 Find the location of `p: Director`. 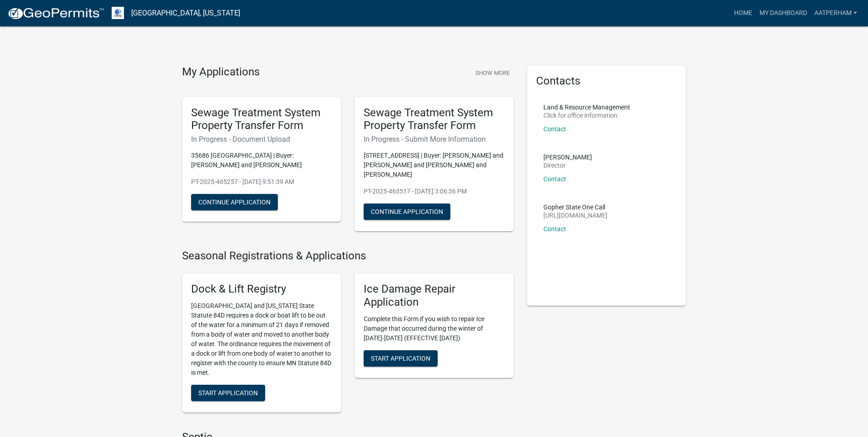

p: Director is located at coordinates (567, 165).